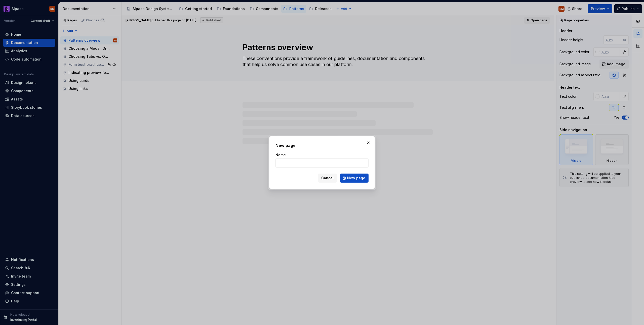 This screenshot has height=325, width=644. I want to click on button: Cancel, so click(327, 178).